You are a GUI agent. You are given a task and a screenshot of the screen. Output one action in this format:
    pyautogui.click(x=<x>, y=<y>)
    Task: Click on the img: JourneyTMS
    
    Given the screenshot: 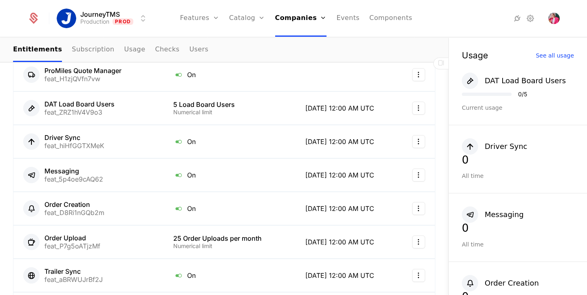 What is the action you would take?
    pyautogui.click(x=66, y=18)
    